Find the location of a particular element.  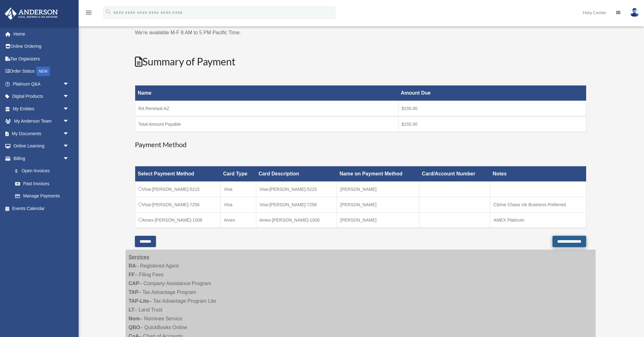

strong: FF is located at coordinates (132, 274).